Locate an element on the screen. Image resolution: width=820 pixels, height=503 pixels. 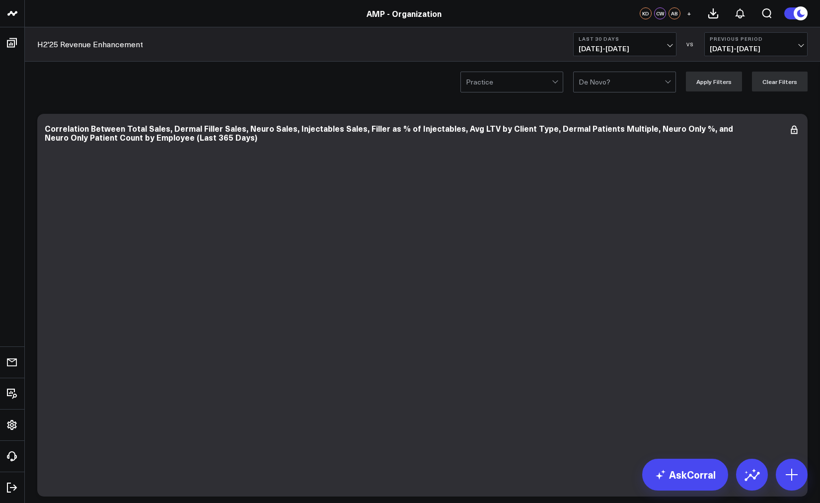
a: H2'25 Revenue Enhancement is located at coordinates (90, 44).